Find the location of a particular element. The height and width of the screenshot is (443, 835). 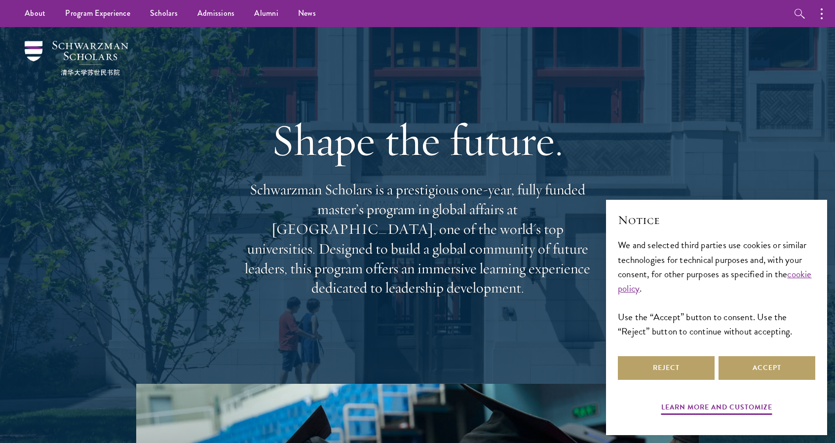

p: Schwarzman Scholars is a prestigious one-year, fully funded master’s program in global affairs at... is located at coordinates (418, 239).